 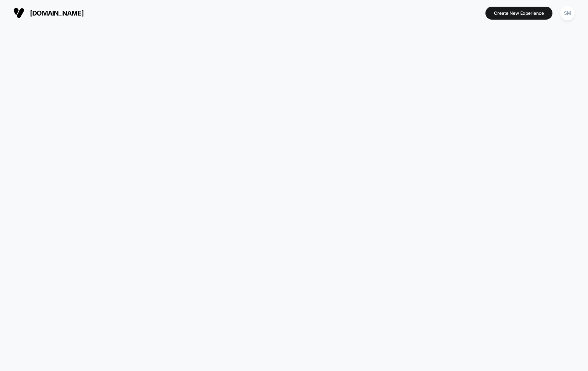 What do you see at coordinates (19, 13) in the screenshot?
I see `img: Visually logo` at bounding box center [19, 13].